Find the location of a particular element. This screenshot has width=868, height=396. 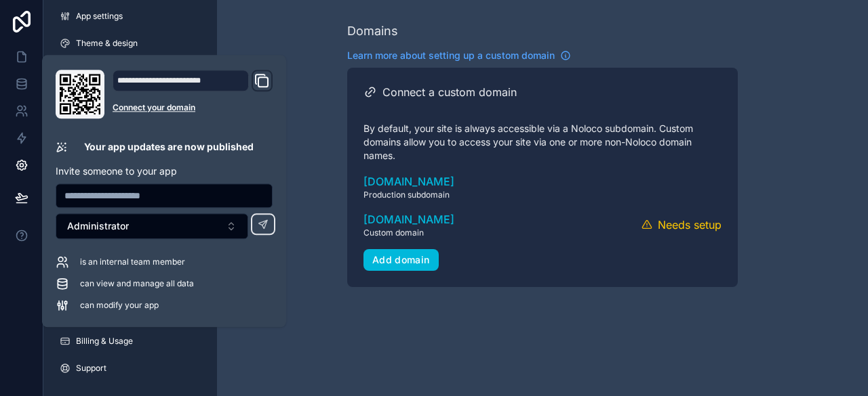

a: App settings is located at coordinates (130, 16).